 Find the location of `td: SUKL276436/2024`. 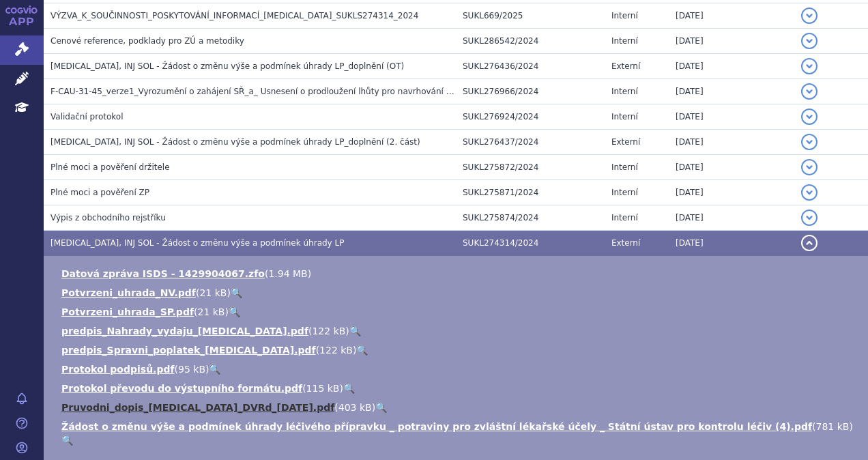

td: SUKL276436/2024 is located at coordinates (530, 66).